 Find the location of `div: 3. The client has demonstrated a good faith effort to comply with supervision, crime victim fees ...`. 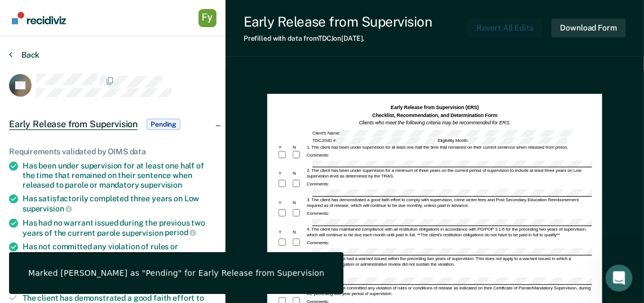

div: 3. The client has demonstrated a good faith effort to comply with supervision, crime victim fees ... is located at coordinates (449, 203).